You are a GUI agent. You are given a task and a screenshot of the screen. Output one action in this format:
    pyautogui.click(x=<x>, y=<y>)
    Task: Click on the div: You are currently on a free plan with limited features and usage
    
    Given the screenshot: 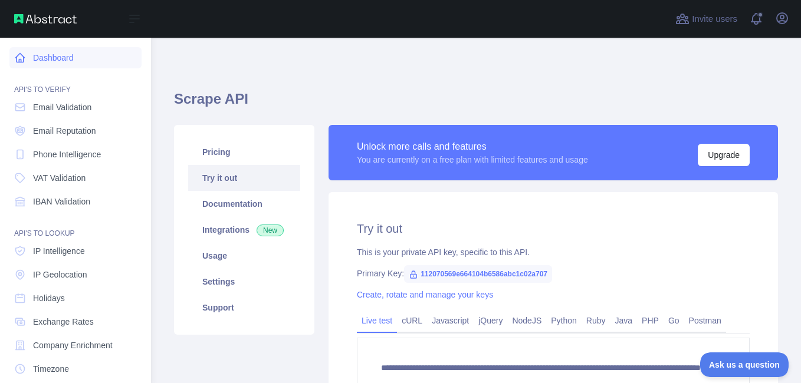 What is the action you would take?
    pyautogui.click(x=472, y=160)
    